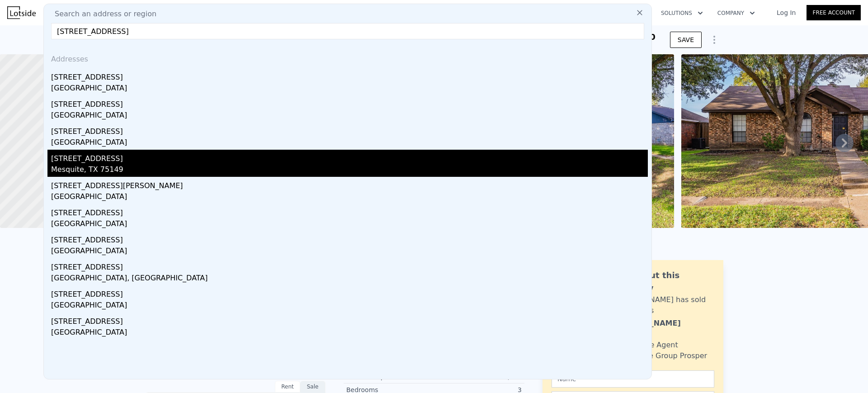  I want to click on div: Realty One Group Prosper, so click(660, 356).